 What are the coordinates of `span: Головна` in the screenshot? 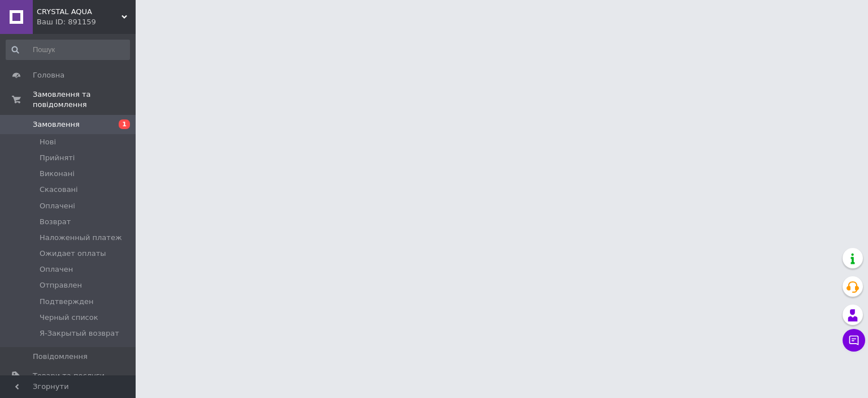 It's located at (49, 75).